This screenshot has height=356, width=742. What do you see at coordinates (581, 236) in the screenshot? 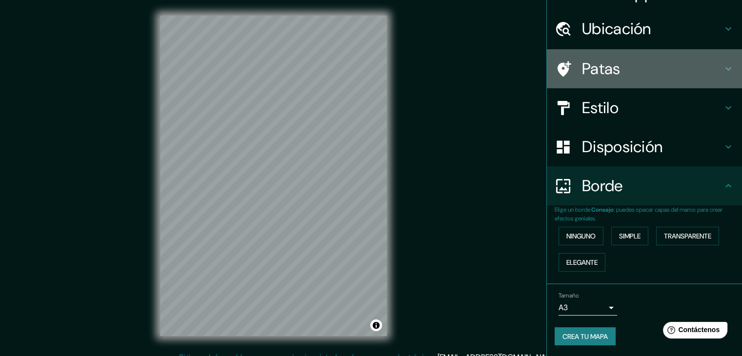
I see `font: Ninguno` at bounding box center [581, 236].